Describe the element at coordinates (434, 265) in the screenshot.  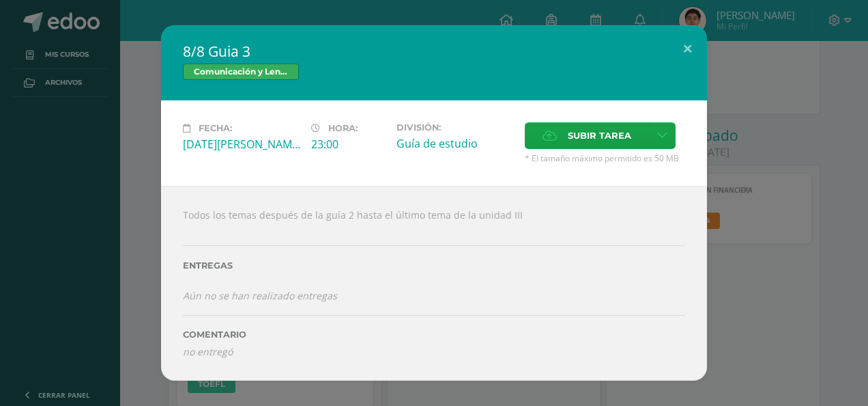
I see `label: Entregas` at that location.